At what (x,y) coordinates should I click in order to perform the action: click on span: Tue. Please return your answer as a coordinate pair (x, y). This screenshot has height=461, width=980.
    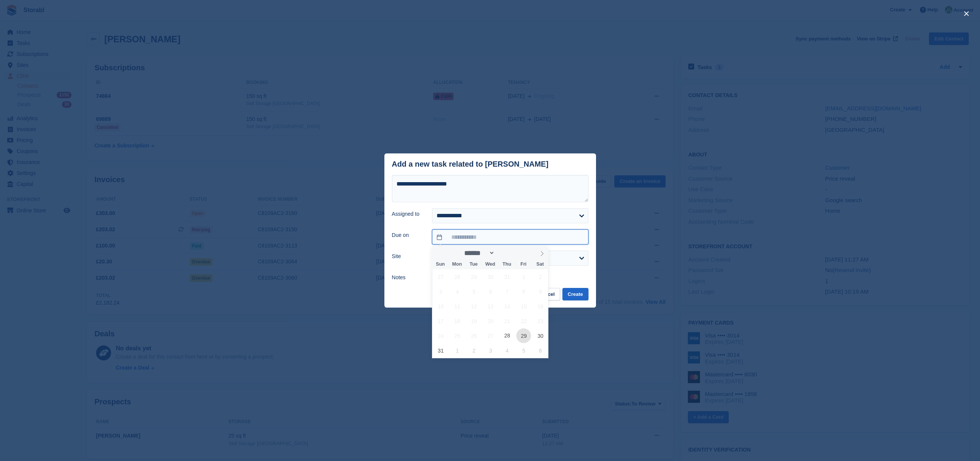
    Looking at the image, I should click on (474, 264).